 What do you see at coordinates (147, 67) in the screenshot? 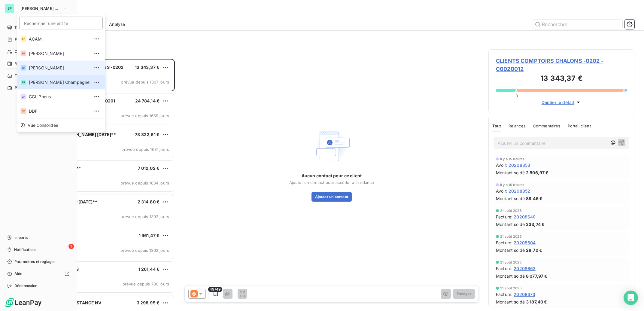
I see `span: 13 343,37 €` at bounding box center [147, 67].